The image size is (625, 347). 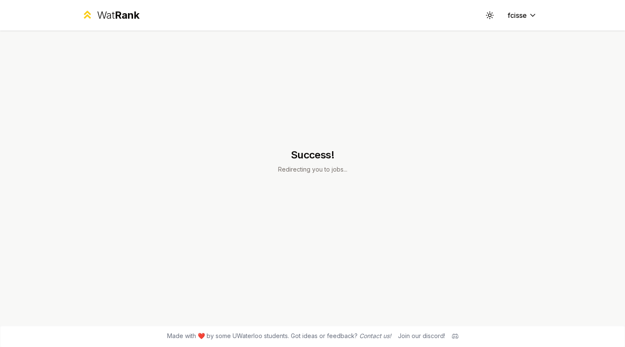 I want to click on a: Contact us!, so click(x=375, y=336).